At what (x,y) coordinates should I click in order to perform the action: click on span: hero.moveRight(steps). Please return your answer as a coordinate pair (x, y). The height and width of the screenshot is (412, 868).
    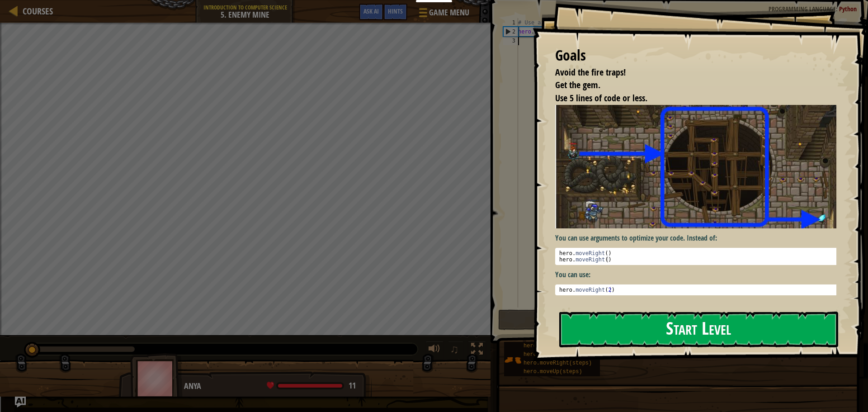
    Looking at the image, I should click on (557, 363).